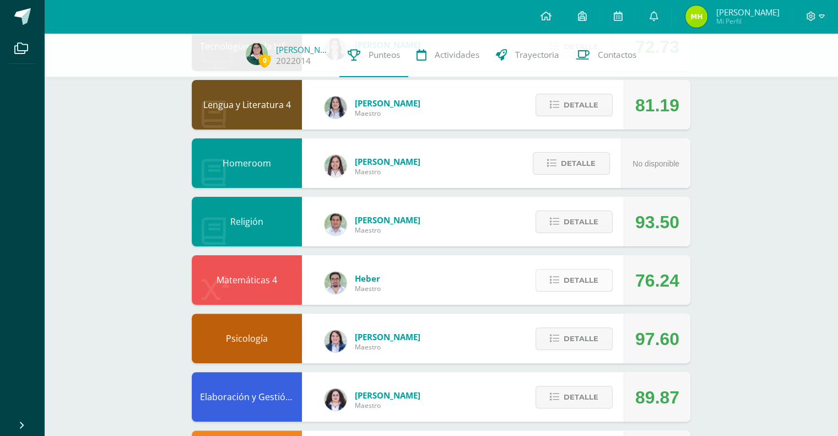  What do you see at coordinates (335, 341) in the screenshot?
I see `img: 101204560ce1c1800cde82bcd5e5712f.png` at bounding box center [335, 341].